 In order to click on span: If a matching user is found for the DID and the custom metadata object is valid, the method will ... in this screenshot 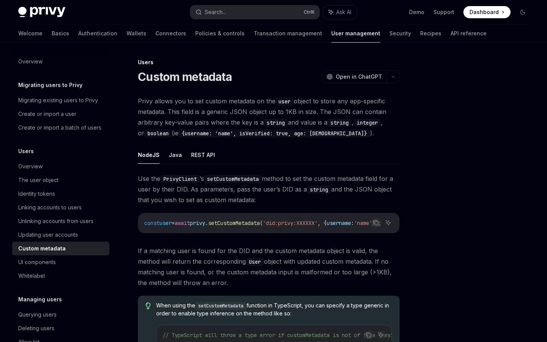, I will do `click(269, 267)`.